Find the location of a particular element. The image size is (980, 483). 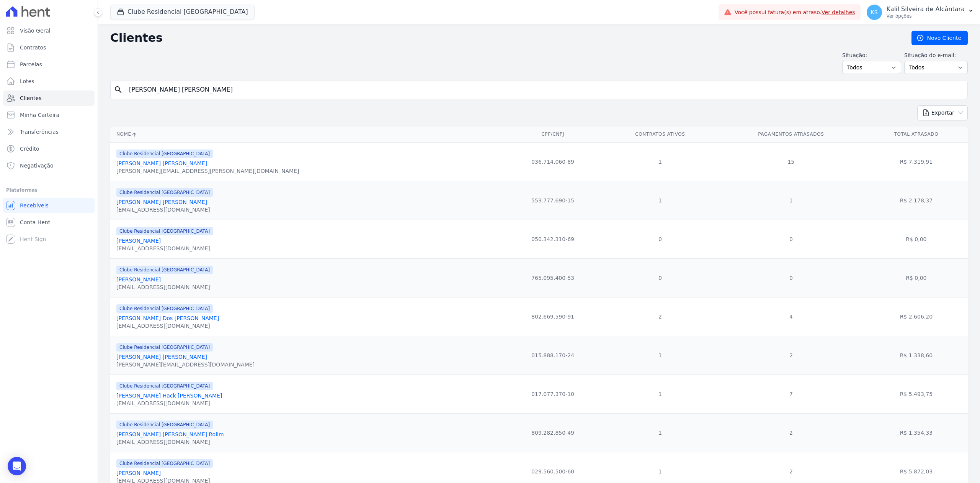

td: R$ 2.606,20 is located at coordinates (916, 316).